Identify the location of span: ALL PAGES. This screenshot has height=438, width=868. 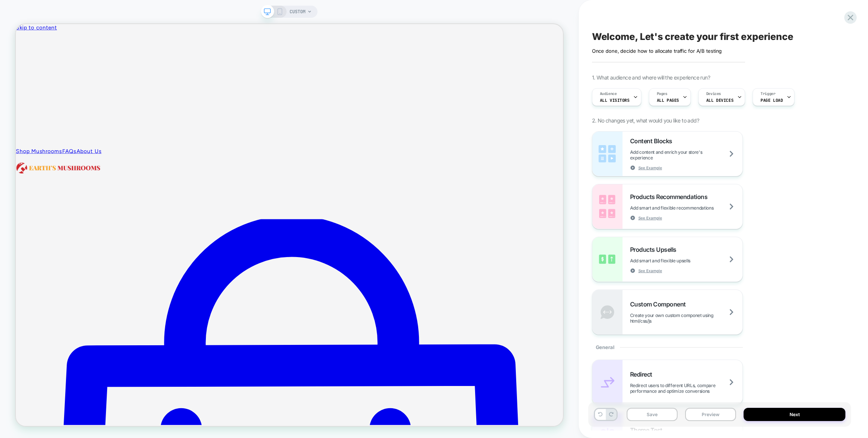
(668, 100).